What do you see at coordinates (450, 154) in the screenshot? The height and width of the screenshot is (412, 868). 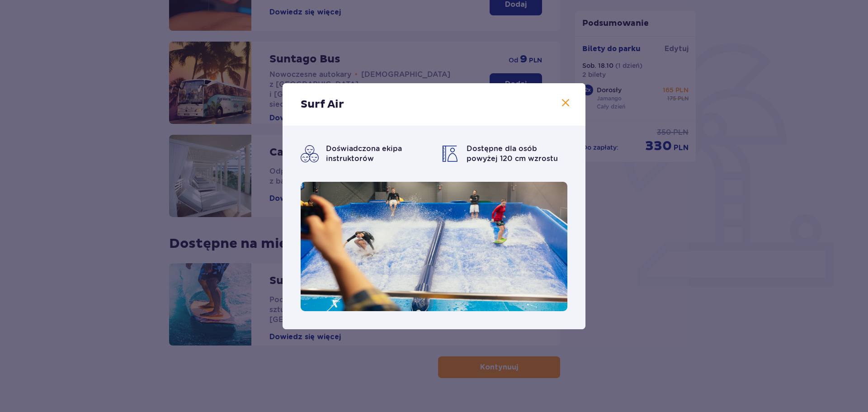 I see `img: minimal height icon` at bounding box center [450, 154].